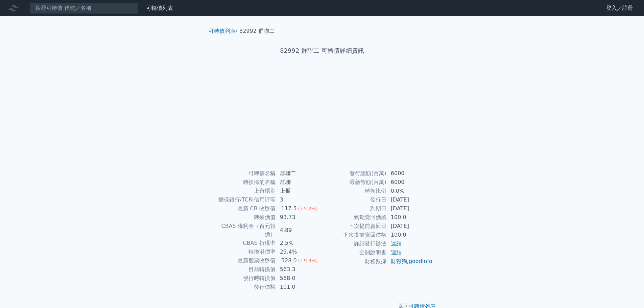 This screenshot has width=644, height=308. What do you see at coordinates (244, 252) in the screenshot?
I see `td: 轉換溢價率` at bounding box center [244, 252].